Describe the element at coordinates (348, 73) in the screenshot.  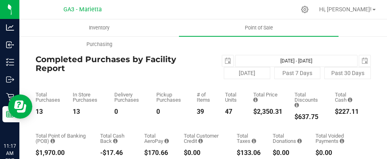
I see `button: Past 30 Days` at that location.